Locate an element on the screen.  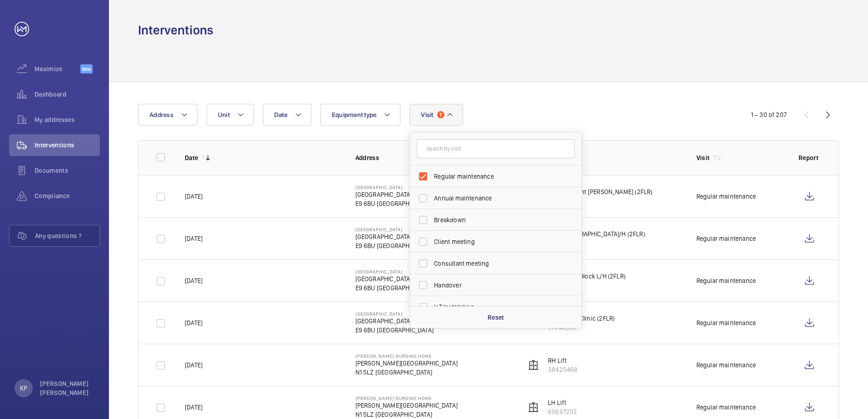
button: Visit1 is located at coordinates (436, 115).